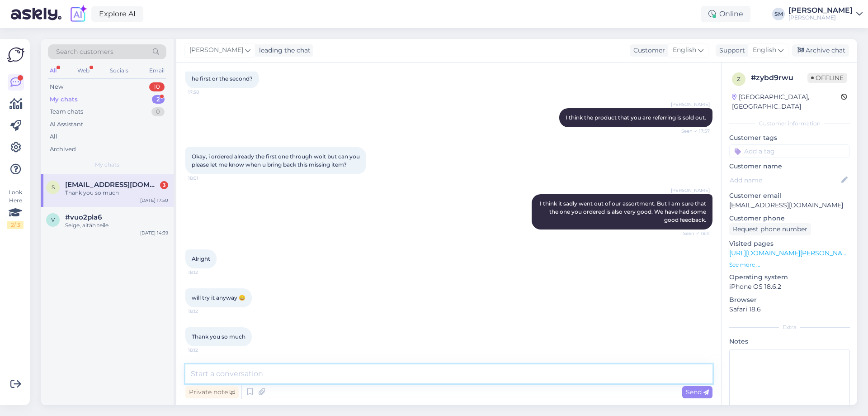 The image size is (868, 416). I want to click on div: Email, so click(157, 70).